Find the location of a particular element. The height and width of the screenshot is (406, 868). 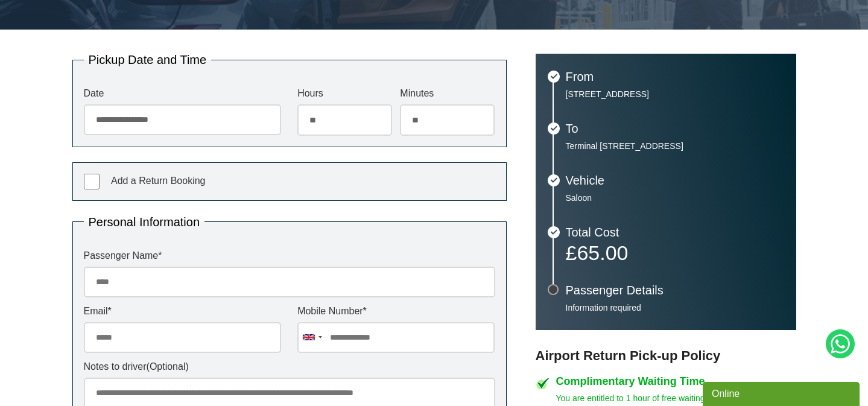

span: Add a Return Booking is located at coordinates (158, 180).